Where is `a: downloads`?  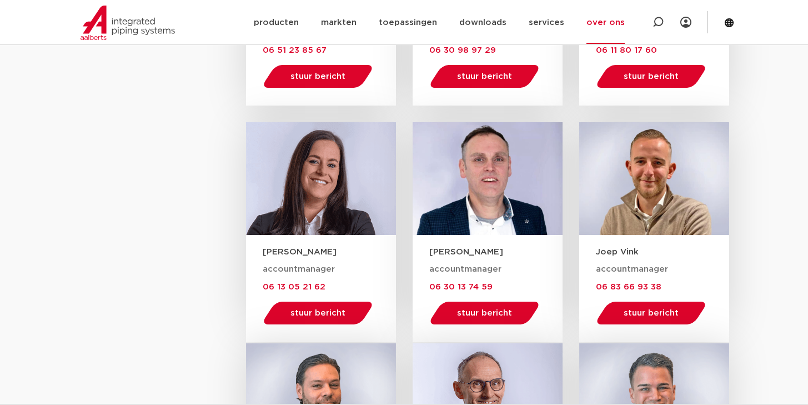 a: downloads is located at coordinates (483, 22).